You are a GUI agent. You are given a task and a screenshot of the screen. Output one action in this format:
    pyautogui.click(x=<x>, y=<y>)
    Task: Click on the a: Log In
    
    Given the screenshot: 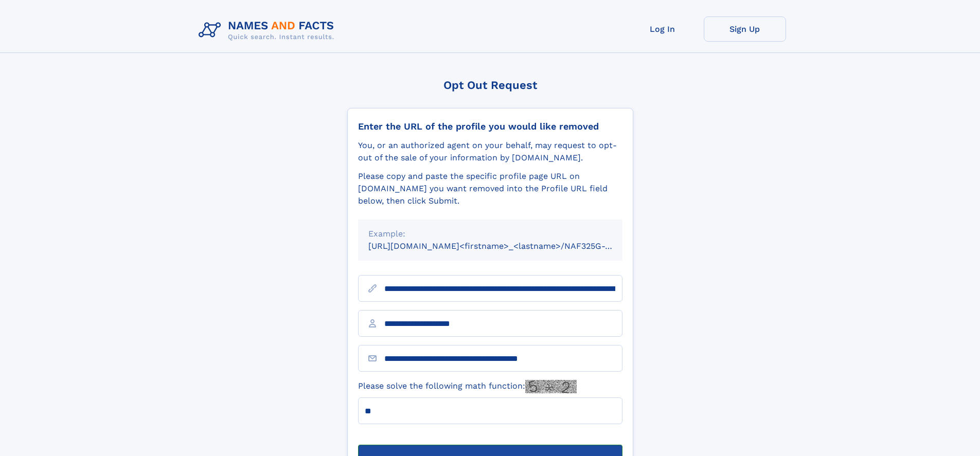 What is the action you would take?
    pyautogui.click(x=663, y=29)
    